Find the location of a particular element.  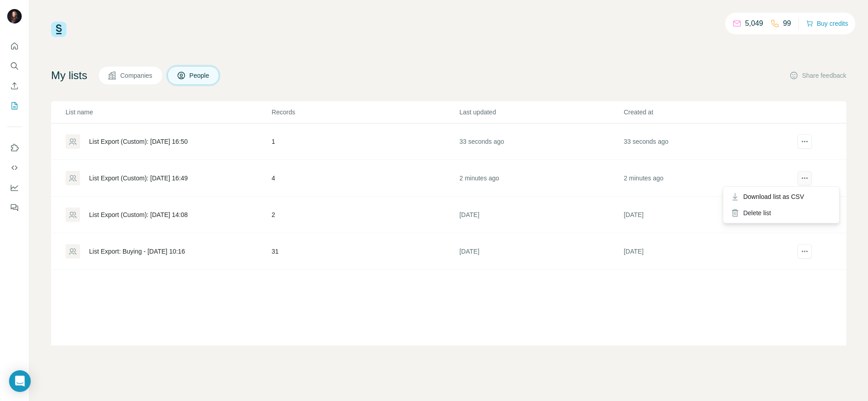

img: Surfe Logo is located at coordinates (59, 29).